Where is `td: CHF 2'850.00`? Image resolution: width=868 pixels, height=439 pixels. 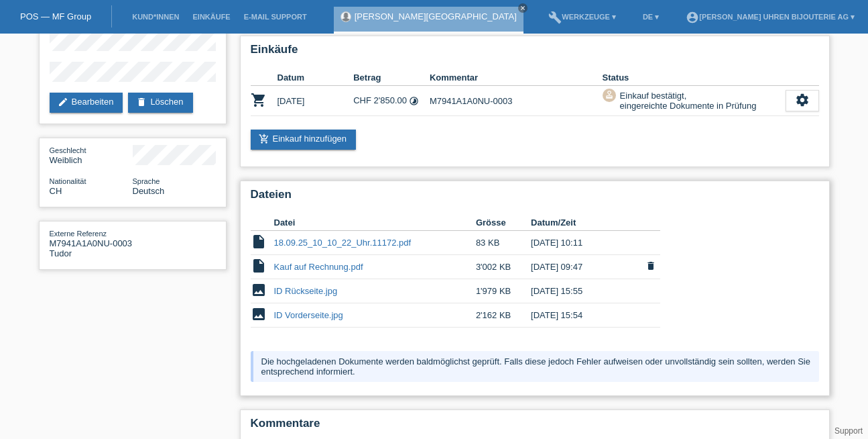
td: CHF 2'850.00 is located at coordinates (391, 100).